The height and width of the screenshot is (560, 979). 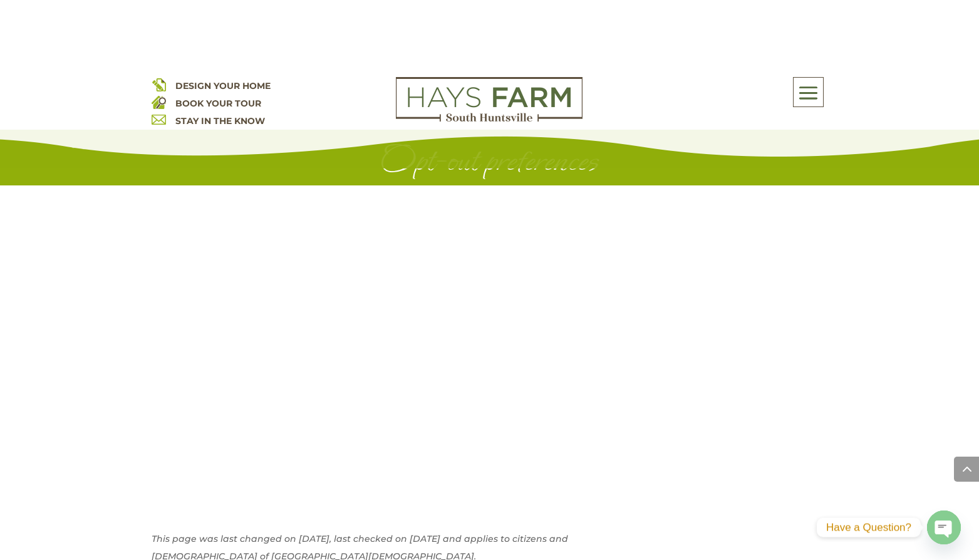 I want to click on a: hays farm homes huntsville development, so click(x=490, y=119).